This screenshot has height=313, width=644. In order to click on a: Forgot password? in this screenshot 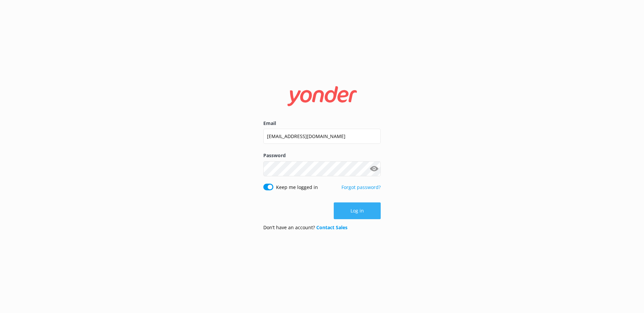, I will do `click(361, 187)`.